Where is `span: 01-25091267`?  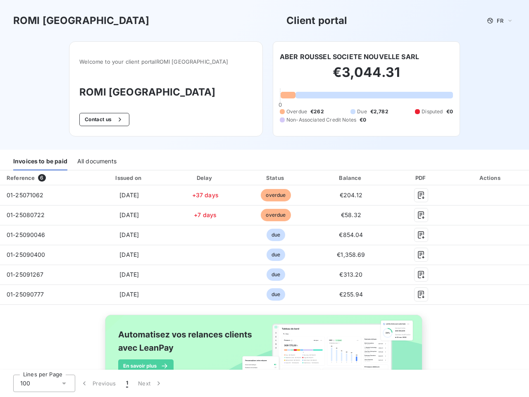
span: 01-25091267 is located at coordinates (25, 274).